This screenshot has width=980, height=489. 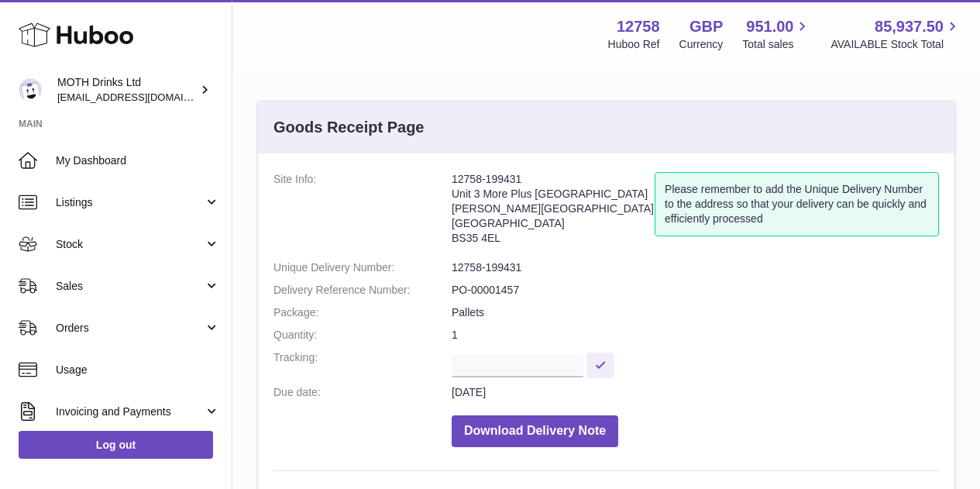 What do you see at coordinates (908, 26) in the screenshot?
I see `span: 85,937.50` at bounding box center [908, 26].